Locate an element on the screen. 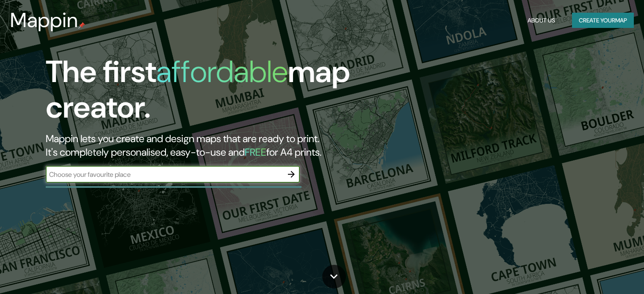 The height and width of the screenshot is (294, 644). button: About Us is located at coordinates (541, 20).